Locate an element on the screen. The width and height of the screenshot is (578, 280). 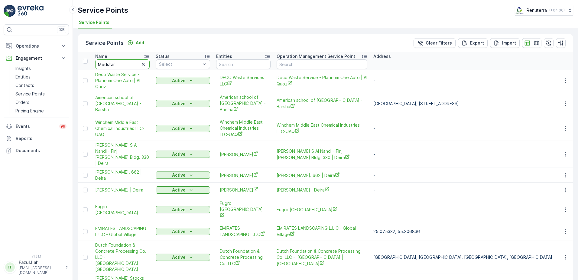
button: Operations is located at coordinates (36, 46).